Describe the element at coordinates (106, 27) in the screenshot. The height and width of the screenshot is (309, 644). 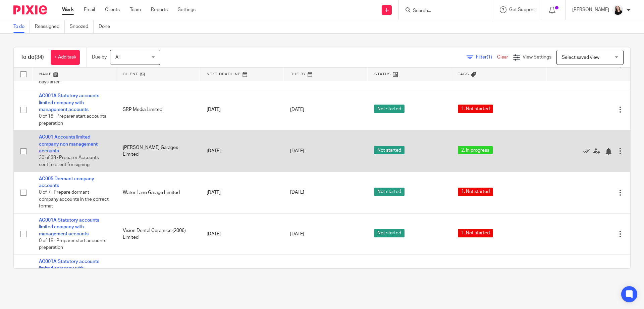
I see `a: Done` at that location.